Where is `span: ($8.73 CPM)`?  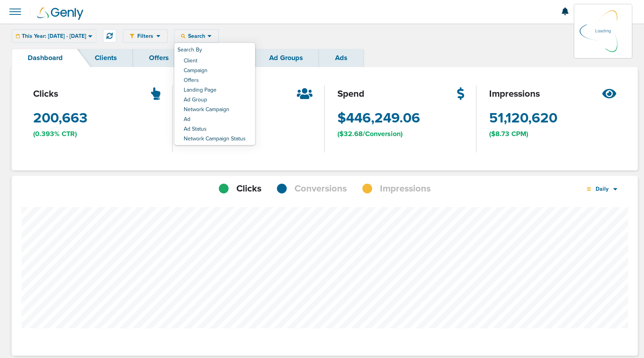 span: ($8.73 CPM) is located at coordinates (509, 134).